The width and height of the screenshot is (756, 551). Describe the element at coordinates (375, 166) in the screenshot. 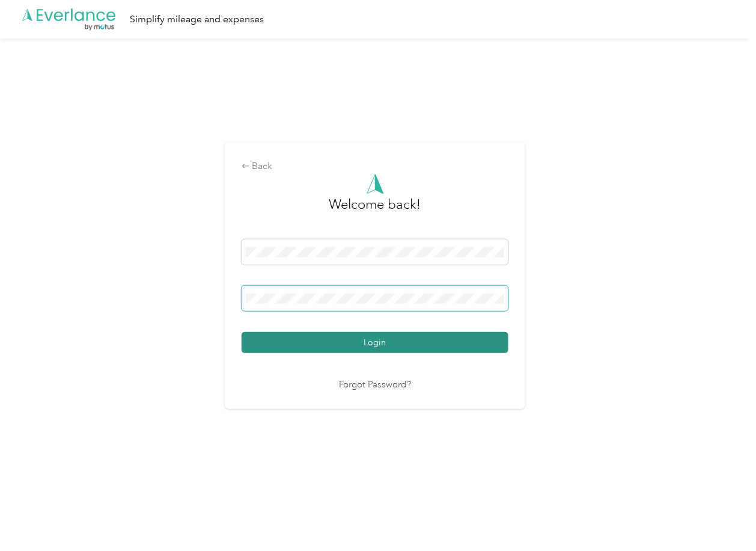

I see `div: Back` at that location.